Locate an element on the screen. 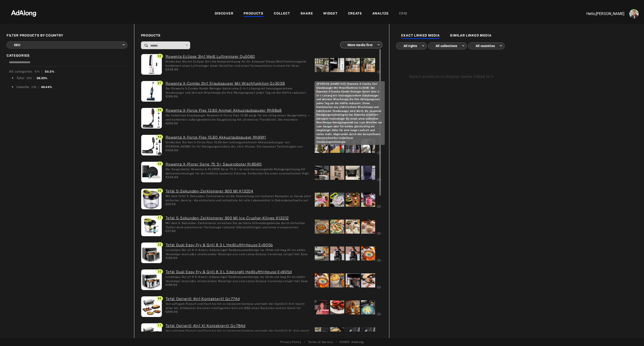 The height and width of the screenshot is (346, 644). div: Tefal is located at coordinates (20, 78).